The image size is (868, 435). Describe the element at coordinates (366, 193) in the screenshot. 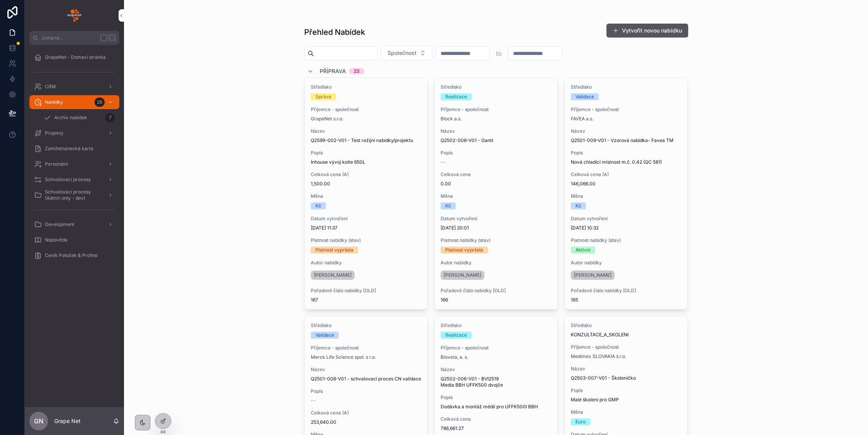

I see `a: StřediskoSprávaPříjemce - společnostGrapeNet s.r.o.NázevQ2599-002-V01 - Test režijní nabídky/proj...` at that location.